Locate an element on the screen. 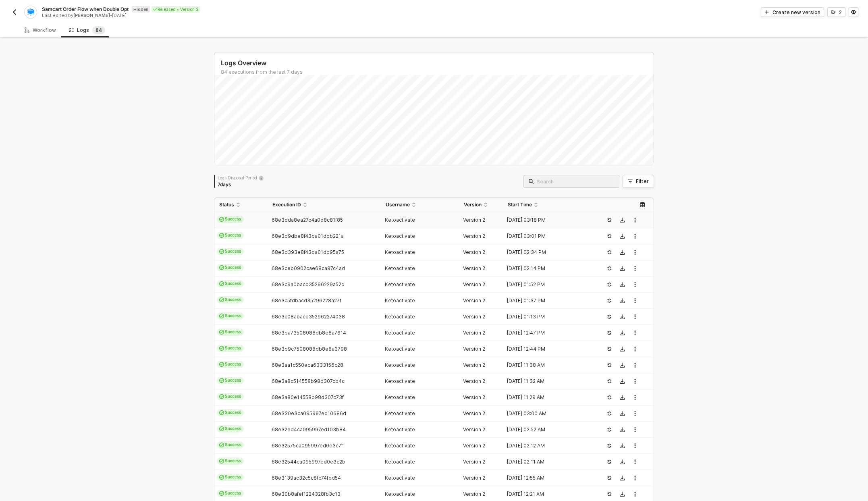 The height and width of the screenshot is (501, 868). span: 68e3c08abacd352962274038 is located at coordinates (308, 317).